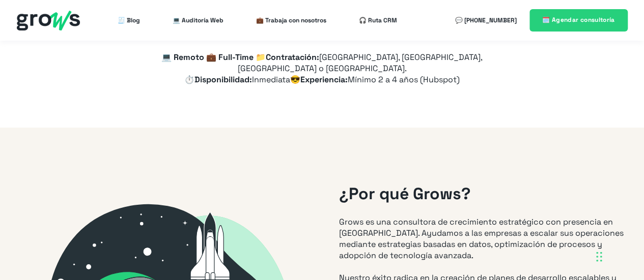 This screenshot has height=280, width=644. What do you see at coordinates (128, 21) in the screenshot?
I see `a: 🧾 Blog` at bounding box center [128, 21].